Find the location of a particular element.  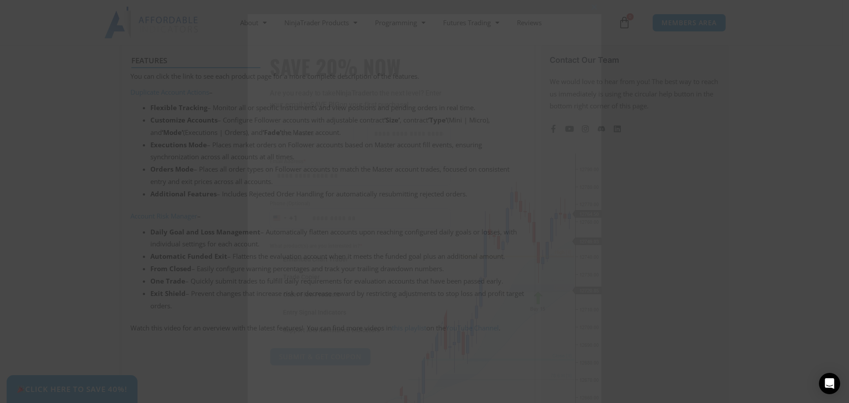

strong: SAVE BIG is located at coordinates (325, 104).